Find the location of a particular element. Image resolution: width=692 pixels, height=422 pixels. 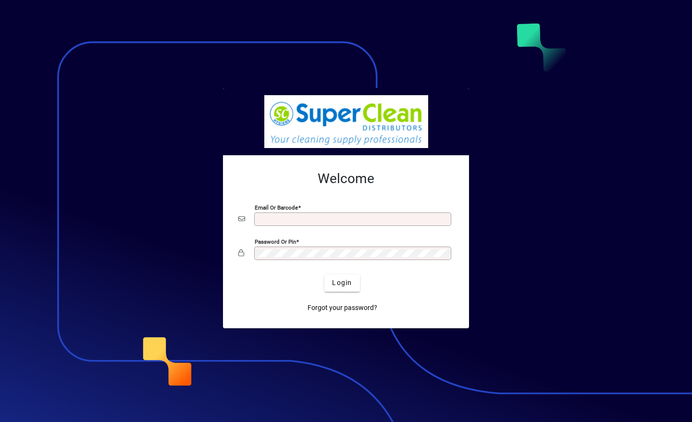

a: Forgot your password? is located at coordinates (342, 308).